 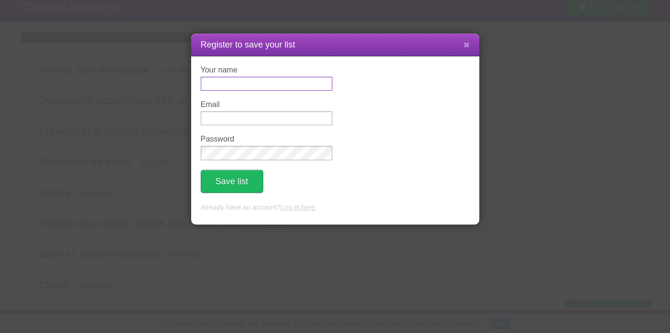 What do you see at coordinates (232, 181) in the screenshot?
I see `button: Save list` at bounding box center [232, 181].